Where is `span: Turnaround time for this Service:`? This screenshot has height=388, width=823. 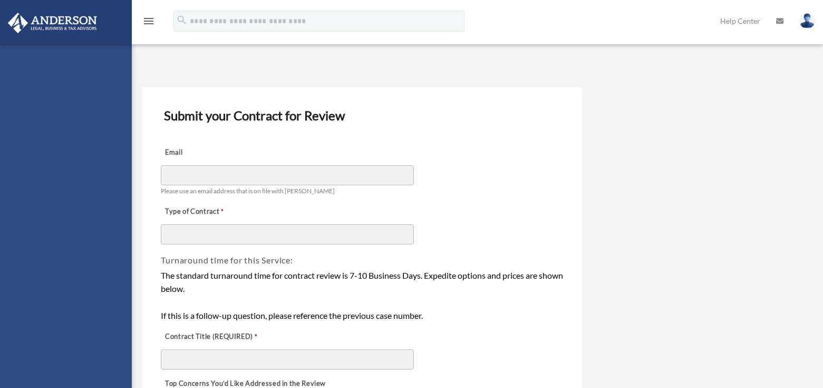
span: Turnaround time for this Service: is located at coordinates (227, 260).